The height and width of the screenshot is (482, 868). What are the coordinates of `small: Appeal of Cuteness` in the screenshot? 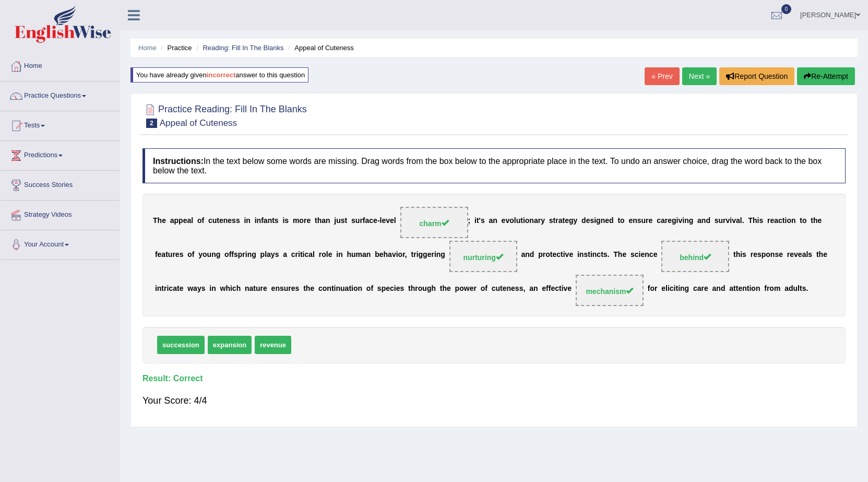 It's located at (198, 122).